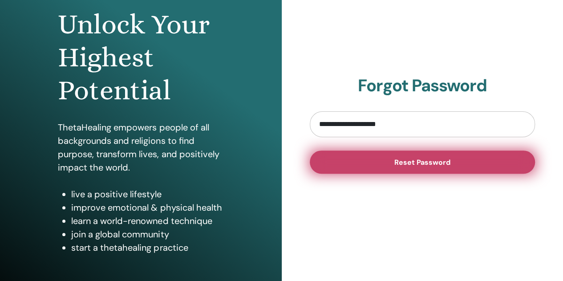  Describe the element at coordinates (423, 162) in the screenshot. I see `button: Reset Password` at that location.